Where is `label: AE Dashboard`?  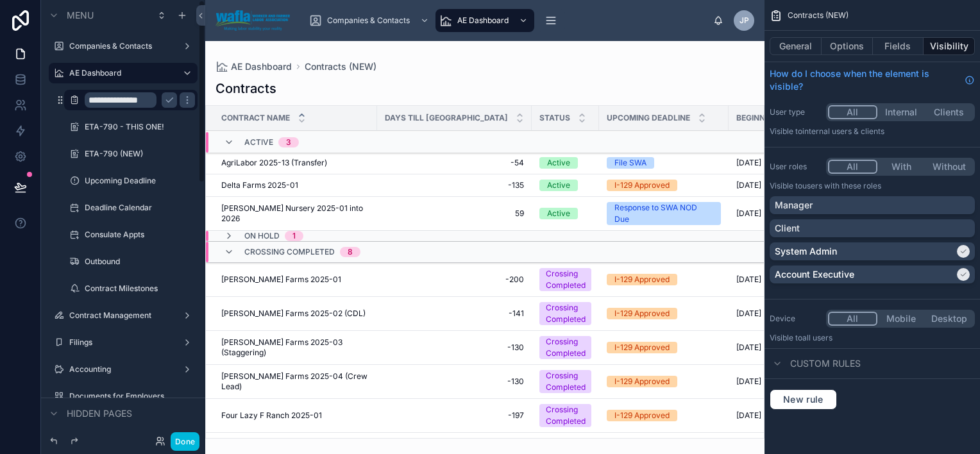 label: AE Dashboard is located at coordinates (120, 73).